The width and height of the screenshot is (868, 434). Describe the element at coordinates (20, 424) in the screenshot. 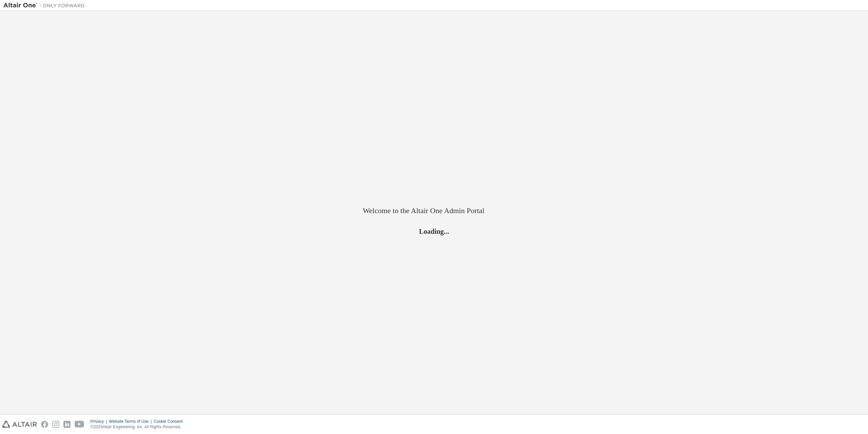

I see `img: altair_logo.svg` at that location.